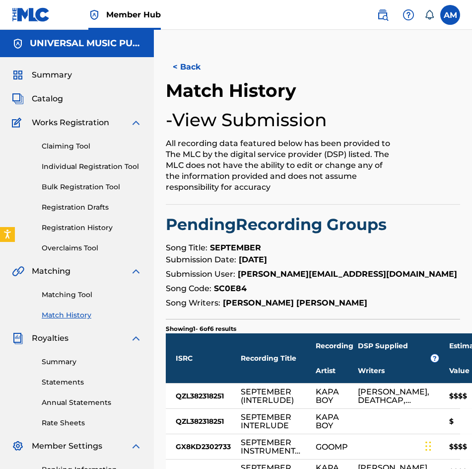 The height and width of the screenshot is (469, 472). Describe the element at coordinates (193, 302) in the screenshot. I see `span: Song Writers:` at that location.